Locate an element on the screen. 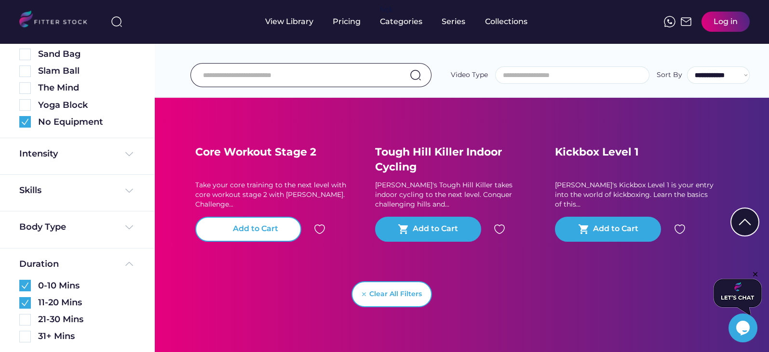 This screenshot has width=769, height=352. div: fvck is located at coordinates (386, 10).